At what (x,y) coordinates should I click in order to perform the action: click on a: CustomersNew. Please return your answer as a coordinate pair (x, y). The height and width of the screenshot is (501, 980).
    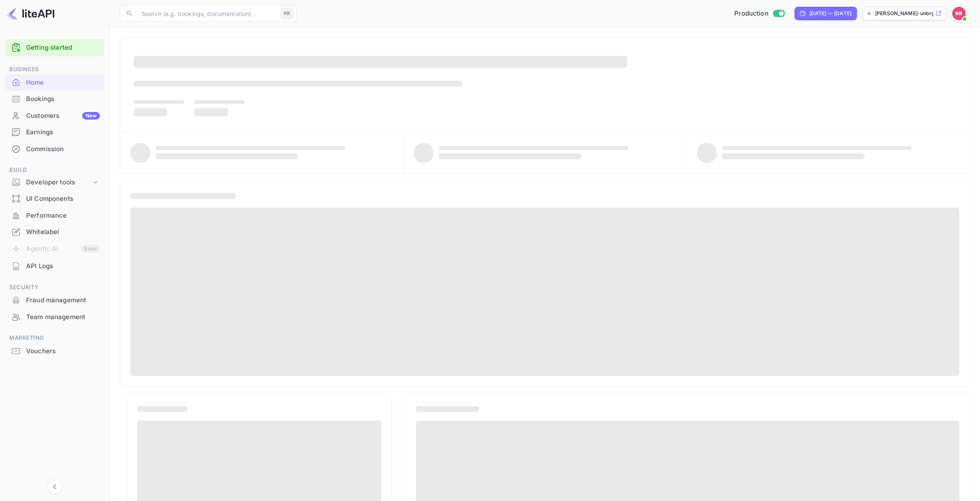
    Looking at the image, I should click on (54, 115).